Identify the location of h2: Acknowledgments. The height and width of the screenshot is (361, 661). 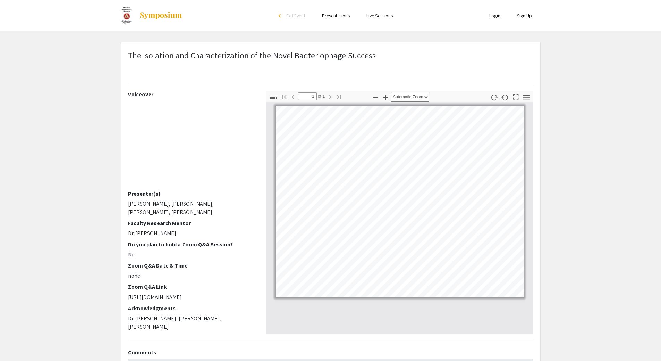
(192, 308).